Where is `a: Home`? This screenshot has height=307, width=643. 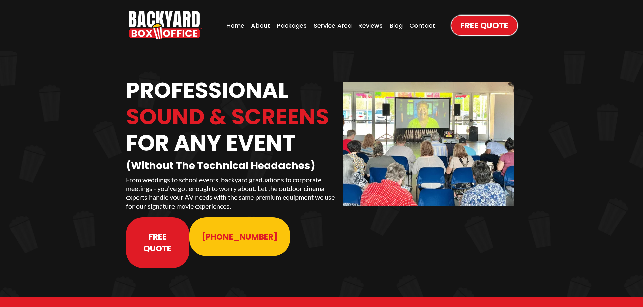
a: Home is located at coordinates (235, 25).